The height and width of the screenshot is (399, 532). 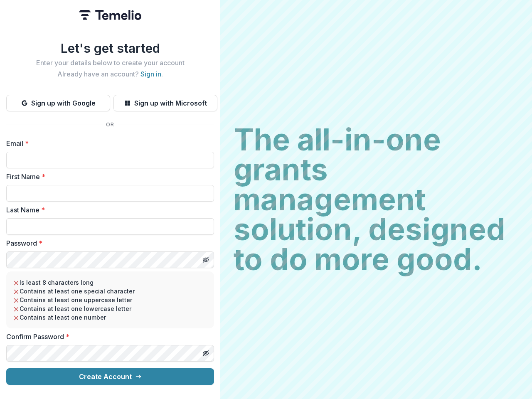 I want to click on li: Contains at least one uppercase letter, so click(x=110, y=300).